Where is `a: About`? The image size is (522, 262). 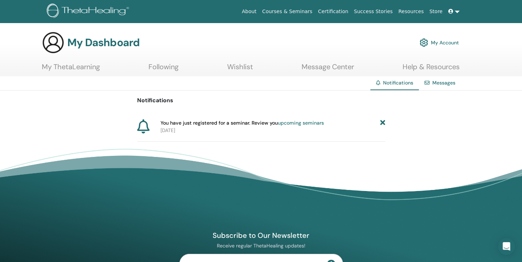
a: About is located at coordinates (249, 11).